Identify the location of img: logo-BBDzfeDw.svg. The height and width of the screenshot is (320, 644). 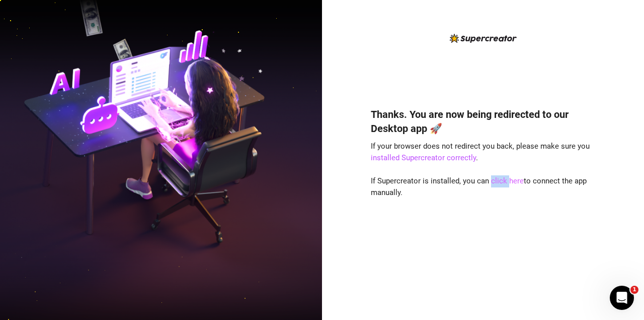
(484, 38).